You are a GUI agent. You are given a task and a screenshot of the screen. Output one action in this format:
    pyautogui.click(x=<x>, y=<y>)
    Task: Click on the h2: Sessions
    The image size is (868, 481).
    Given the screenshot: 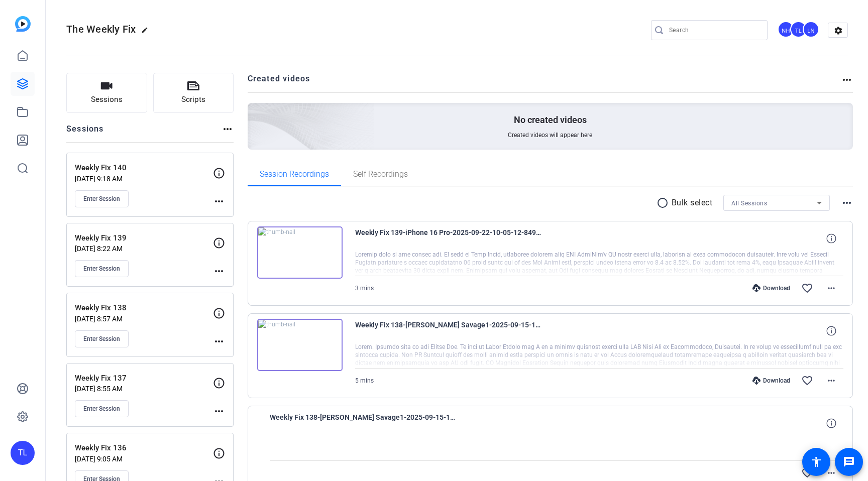 What is the action you would take?
    pyautogui.click(x=85, y=133)
    